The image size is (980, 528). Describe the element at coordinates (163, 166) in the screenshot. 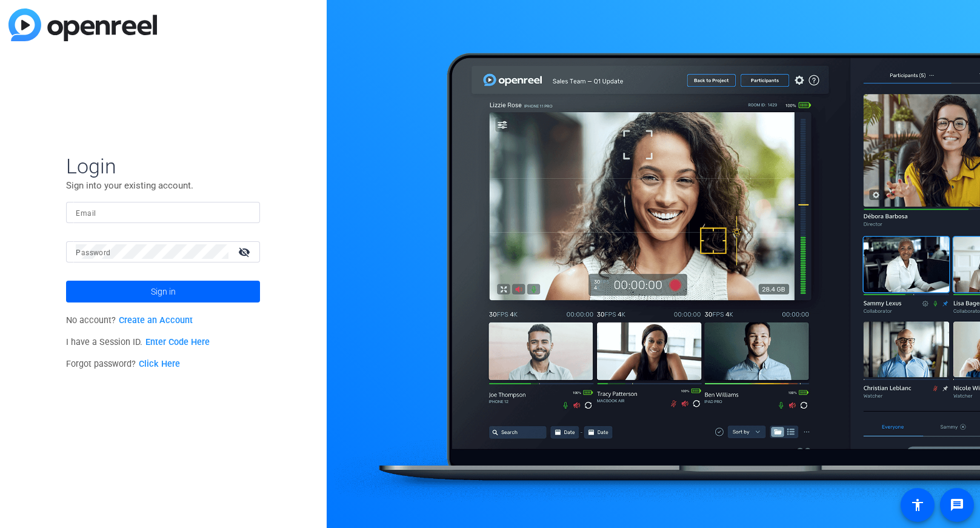

I see `span: Login` at that location.